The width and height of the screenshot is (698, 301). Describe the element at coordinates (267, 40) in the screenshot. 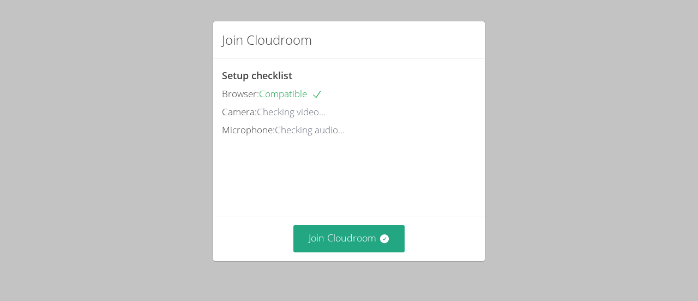

I see `h2: Join Cloudroom` at that location.